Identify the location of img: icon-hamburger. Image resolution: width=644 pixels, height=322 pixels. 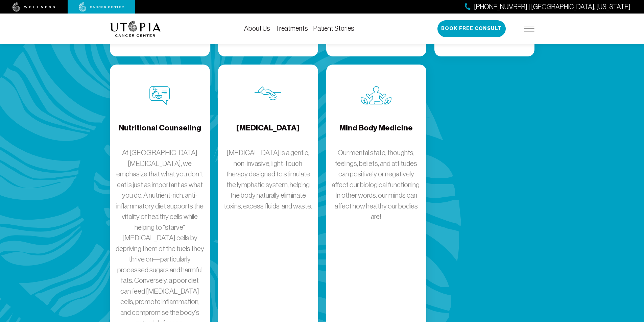
(529, 29).